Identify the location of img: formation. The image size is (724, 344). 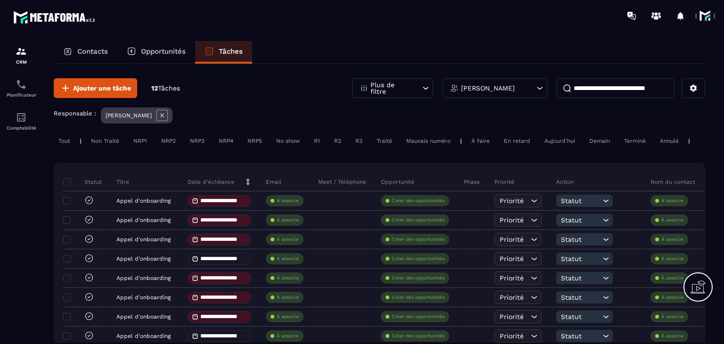
(21, 51).